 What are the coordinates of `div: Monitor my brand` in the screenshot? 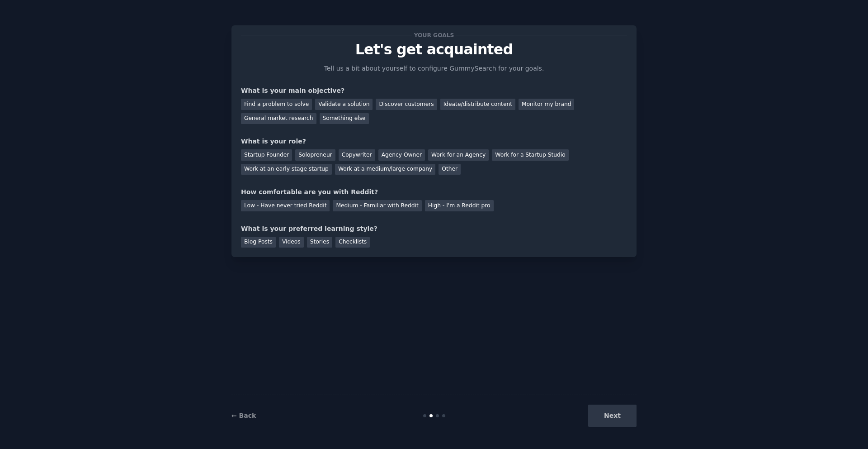 It's located at (546, 104).